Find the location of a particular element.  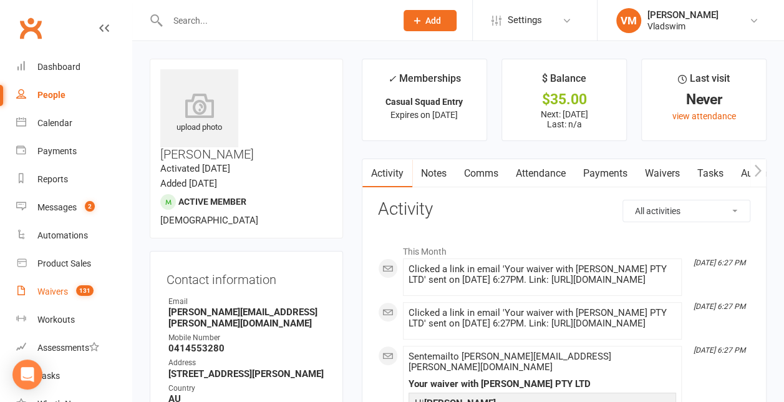

div: Email is located at coordinates (247, 301).